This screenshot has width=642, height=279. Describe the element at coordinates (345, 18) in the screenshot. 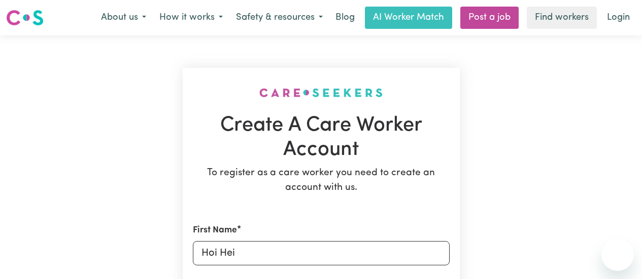

I see `a: Blog` at that location.